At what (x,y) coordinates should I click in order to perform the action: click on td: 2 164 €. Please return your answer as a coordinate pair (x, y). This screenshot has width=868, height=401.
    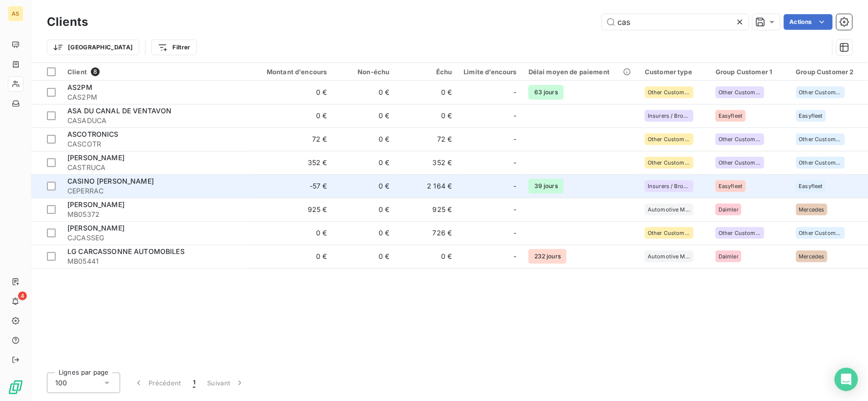
    Looking at the image, I should click on (427, 186).